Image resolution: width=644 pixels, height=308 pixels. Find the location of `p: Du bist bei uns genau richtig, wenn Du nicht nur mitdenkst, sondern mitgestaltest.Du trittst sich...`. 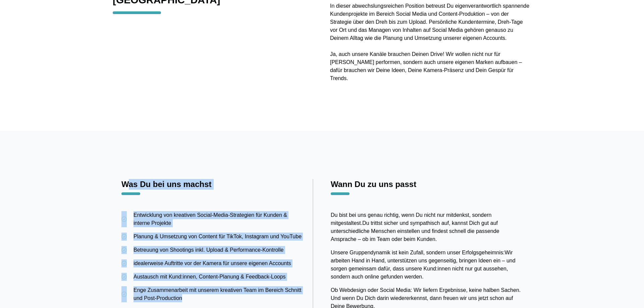

p: Du bist bei uns genau richtig, wenn Du nicht nur mitdenkst, sondern mitgestaltest.Du trittst sich... is located at coordinates (427, 227).